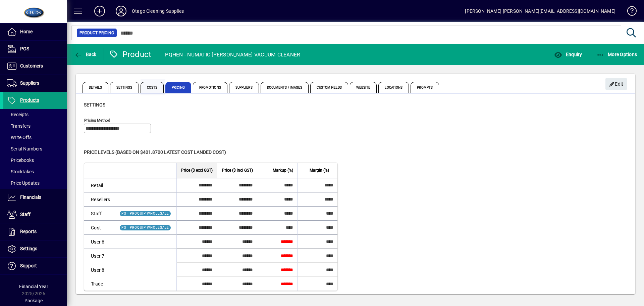 The image size is (644, 306). I want to click on a: Suppliers, so click(35, 83).